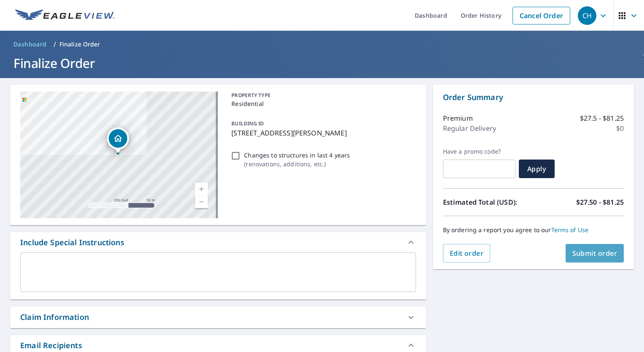 The height and width of the screenshot is (352, 644). I want to click on span: Edit order, so click(466, 253).